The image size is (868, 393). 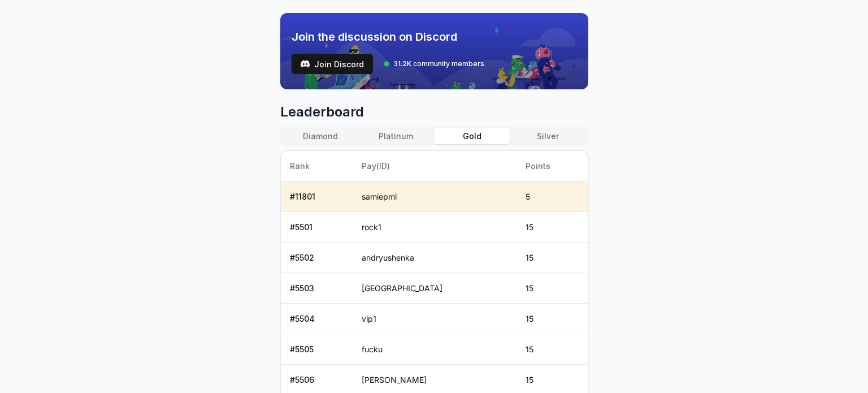 I want to click on td: # 5505, so click(x=317, y=350).